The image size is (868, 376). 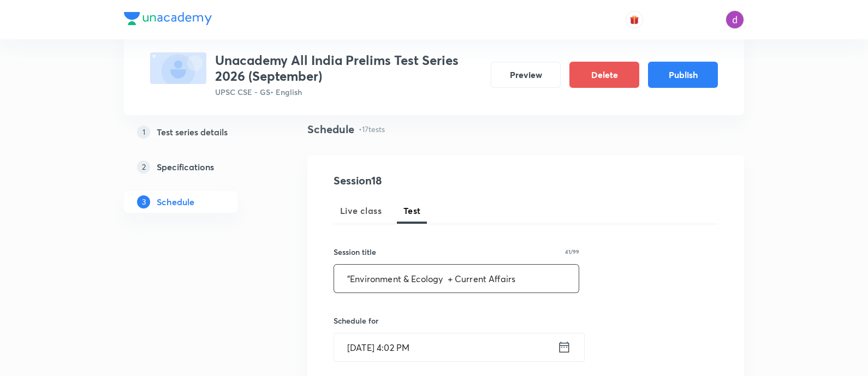 What do you see at coordinates (198, 132) in the screenshot?
I see `a: 1Test series details` at bounding box center [198, 132].